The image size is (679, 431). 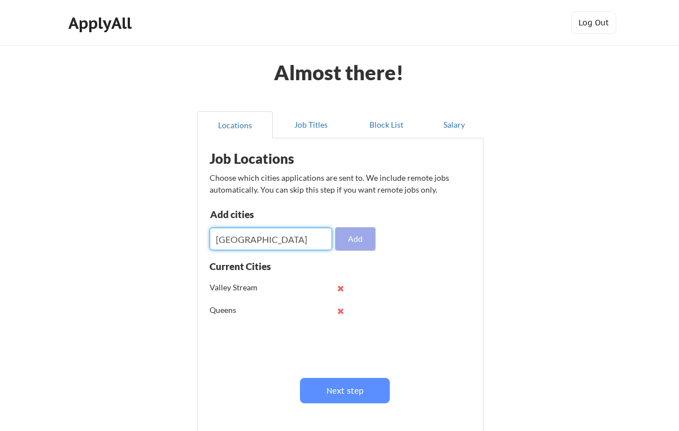 I want to click on input: Type here..., so click(x=271, y=239).